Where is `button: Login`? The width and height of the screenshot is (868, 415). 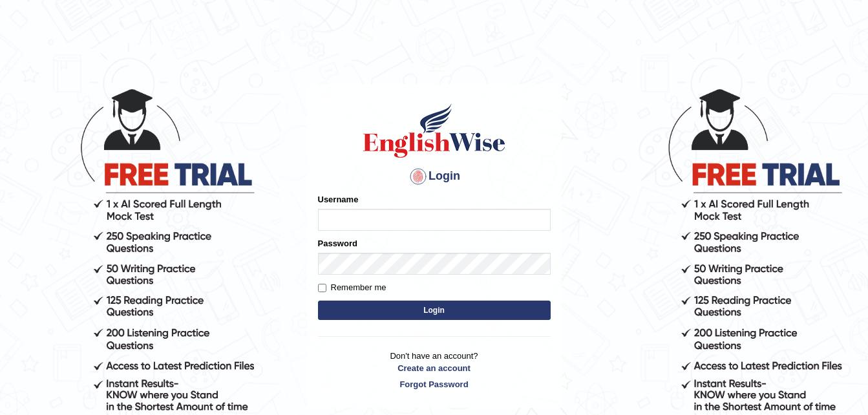 button: Login is located at coordinates (435, 310).